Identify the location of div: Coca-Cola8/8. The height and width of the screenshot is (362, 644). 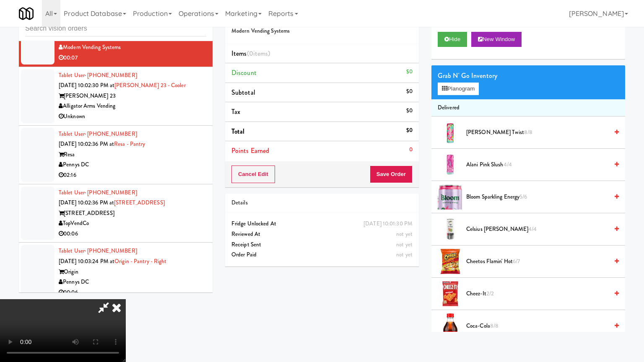
(541, 326).